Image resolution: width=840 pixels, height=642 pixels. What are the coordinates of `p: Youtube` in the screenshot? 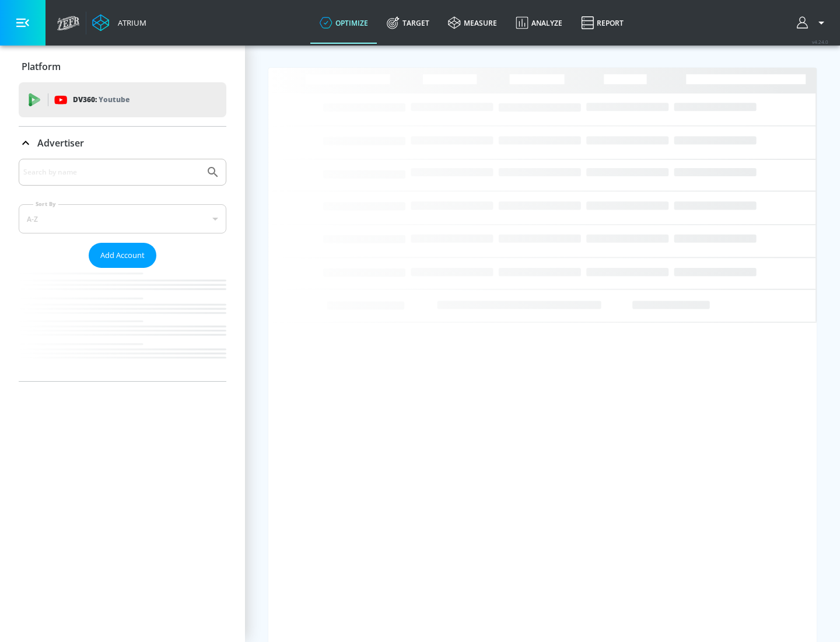 It's located at (114, 100).